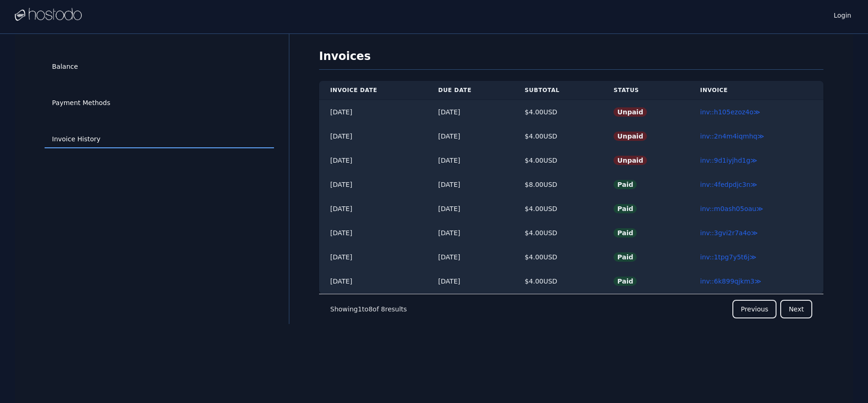 The image size is (868, 403). I want to click on button: Previous, so click(754, 309).